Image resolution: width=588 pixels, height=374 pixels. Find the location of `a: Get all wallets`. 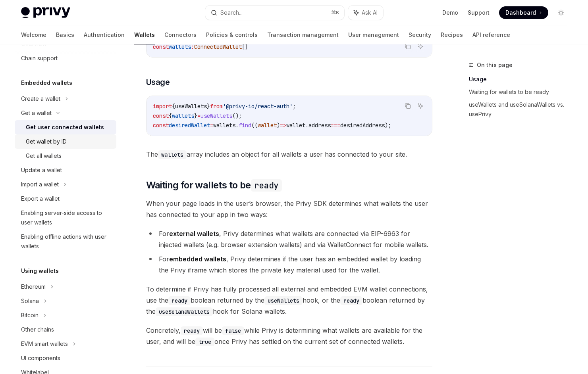

a: Get all wallets is located at coordinates (66, 156).